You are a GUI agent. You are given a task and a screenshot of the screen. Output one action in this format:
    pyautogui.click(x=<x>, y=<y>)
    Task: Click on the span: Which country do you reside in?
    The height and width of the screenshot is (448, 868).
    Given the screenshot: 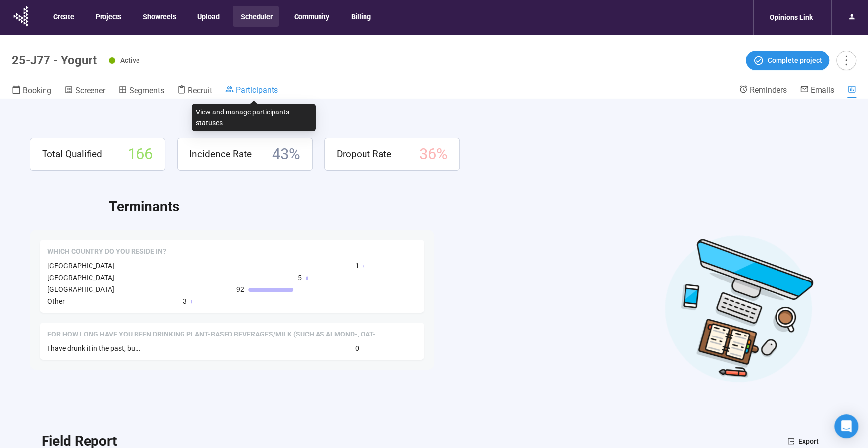 What is the action you would take?
    pyautogui.click(x=107, y=252)
    